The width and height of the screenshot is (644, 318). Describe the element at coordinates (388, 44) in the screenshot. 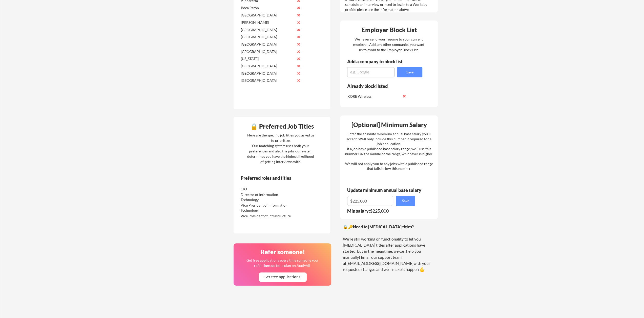

I see `div: We never send your resume to your current employer. Add any other companies you want us to avoid ...` at that location.